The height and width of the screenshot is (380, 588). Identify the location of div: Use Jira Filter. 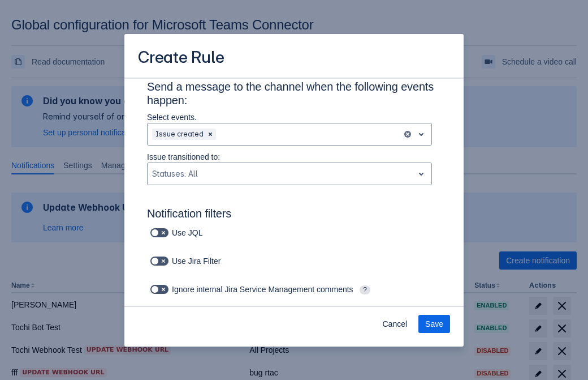
(191, 261).